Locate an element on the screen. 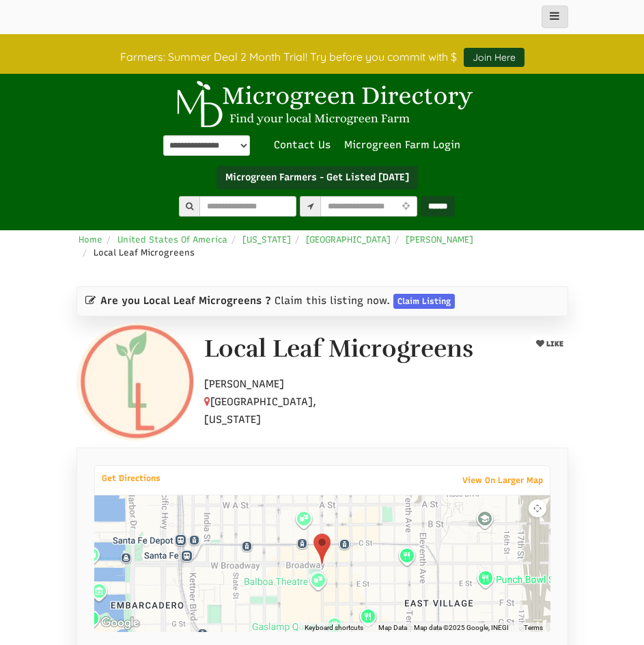 Image resolution: width=644 pixels, height=645 pixels. i: Use Current Location is located at coordinates (405, 206).